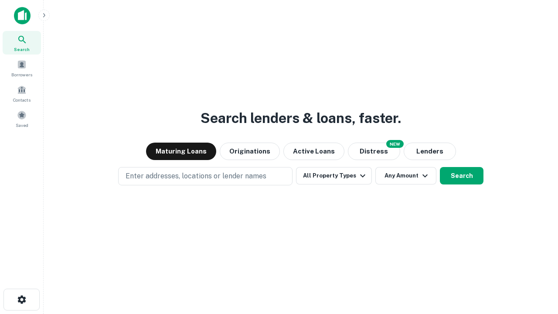 This screenshot has height=314, width=558. What do you see at coordinates (536, 265) in the screenshot?
I see `div: Chat Widget` at bounding box center [536, 265].